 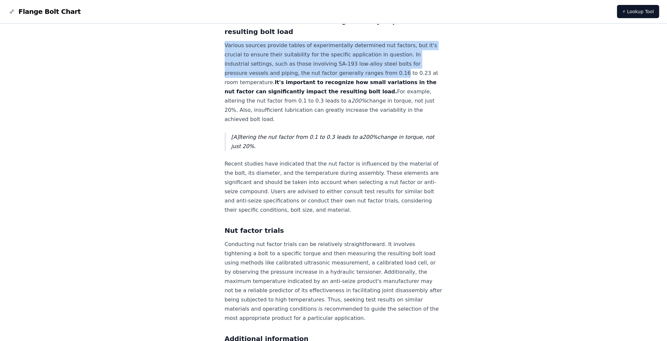 What do you see at coordinates (334, 230) in the screenshot?
I see `h3: Nut factor trials` at bounding box center [334, 230].